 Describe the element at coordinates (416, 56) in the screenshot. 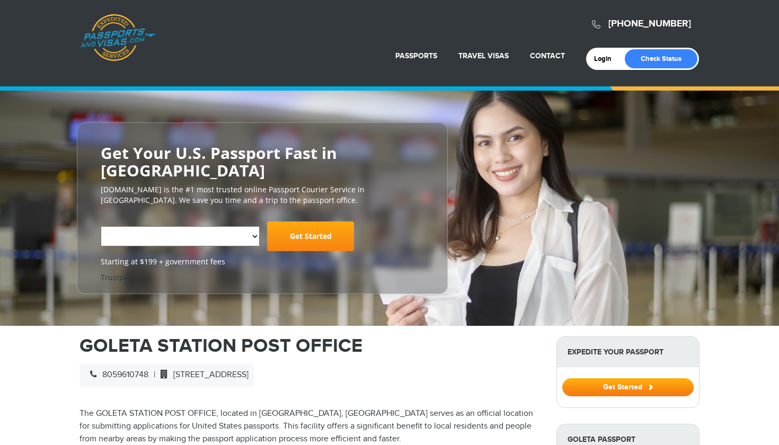

I see `a: Passports` at that location.